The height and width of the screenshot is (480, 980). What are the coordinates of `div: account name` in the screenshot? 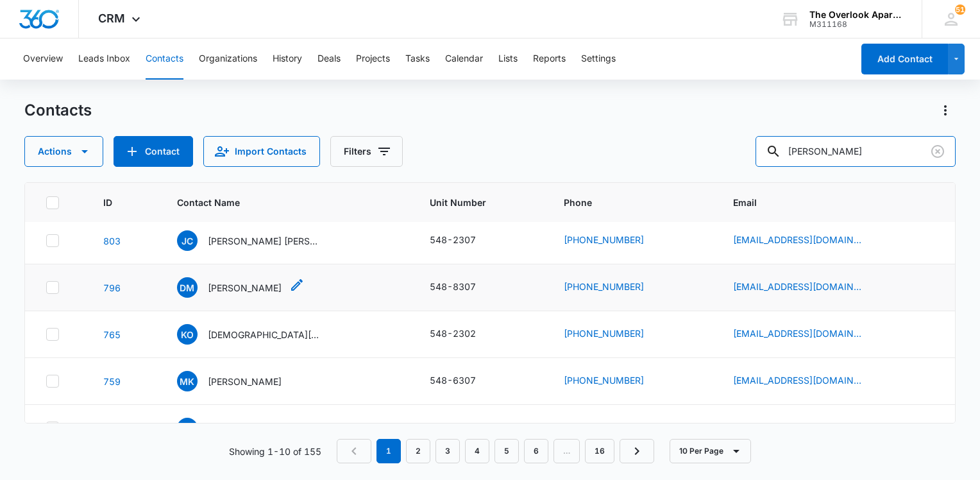 It's located at (856, 15).